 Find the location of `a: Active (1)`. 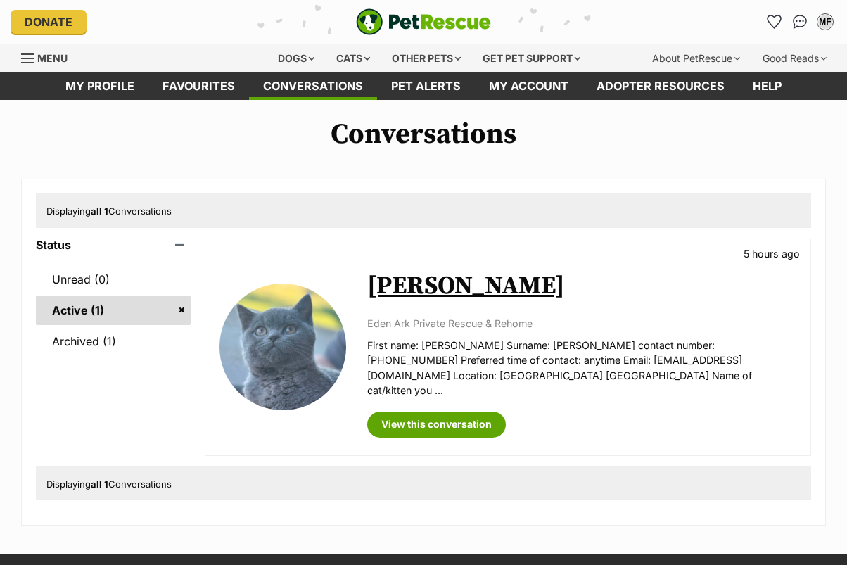

a: Active (1) is located at coordinates (113, 310).